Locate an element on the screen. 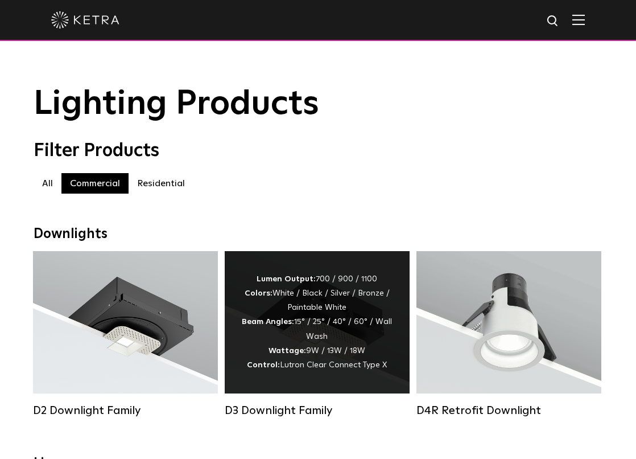 The width and height of the screenshot is (636, 459). a: D2 Downlight Family Lumen Output:1200Colors:White / Black / Gloss Black / Silver / Bronze / Silve... is located at coordinates (125, 334).